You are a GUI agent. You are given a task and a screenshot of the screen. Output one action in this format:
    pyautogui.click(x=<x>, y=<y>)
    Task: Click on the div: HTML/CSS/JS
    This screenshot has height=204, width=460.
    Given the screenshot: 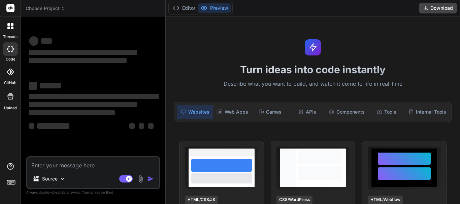 What is the action you would take?
    pyautogui.click(x=201, y=200)
    